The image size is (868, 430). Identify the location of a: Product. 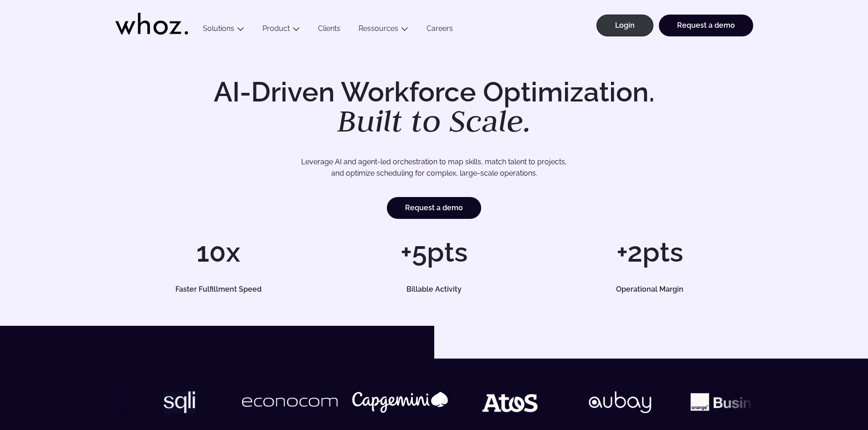
(276, 28).